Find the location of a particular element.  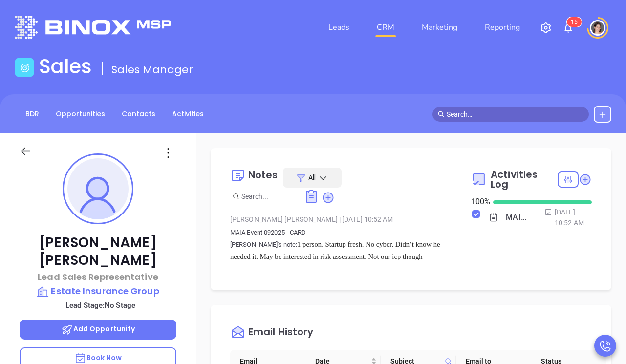

img: iconNotification is located at coordinates (569, 28).